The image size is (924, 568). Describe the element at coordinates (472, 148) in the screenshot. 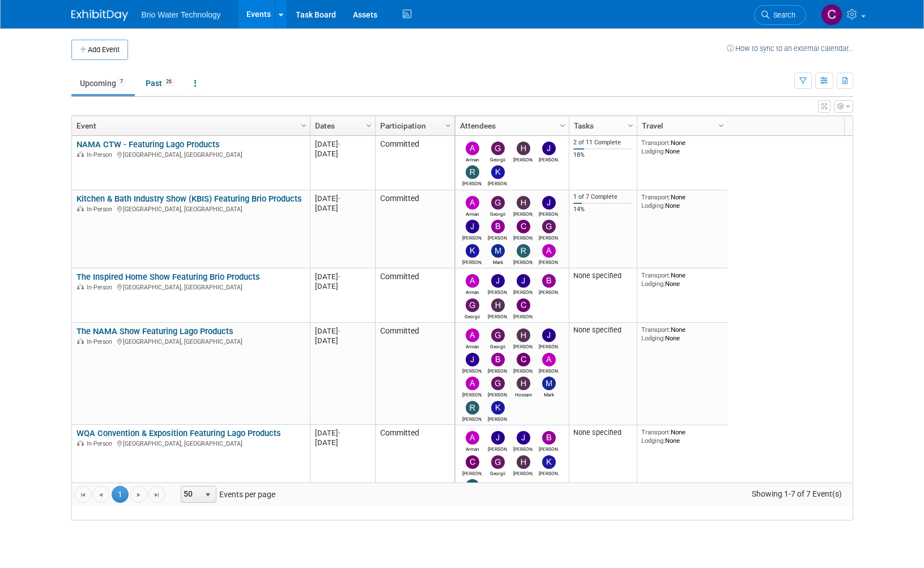

I see `img: Arman Melkonian` at that location.